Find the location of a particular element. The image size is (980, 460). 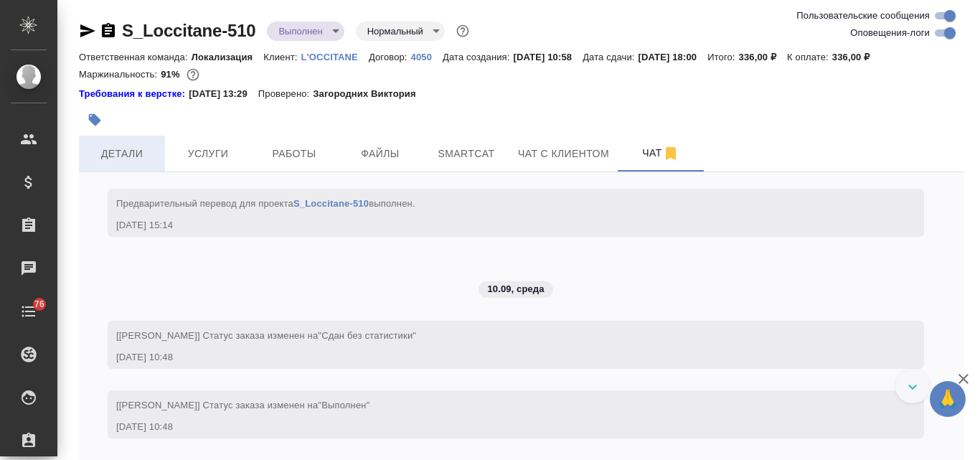

a: L'OCCITANE is located at coordinates (335, 56).